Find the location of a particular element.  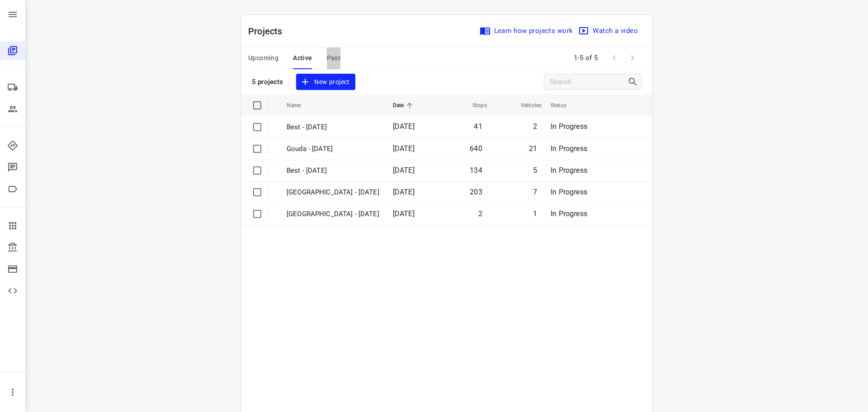

p: Best - Thursday is located at coordinates (333, 171).